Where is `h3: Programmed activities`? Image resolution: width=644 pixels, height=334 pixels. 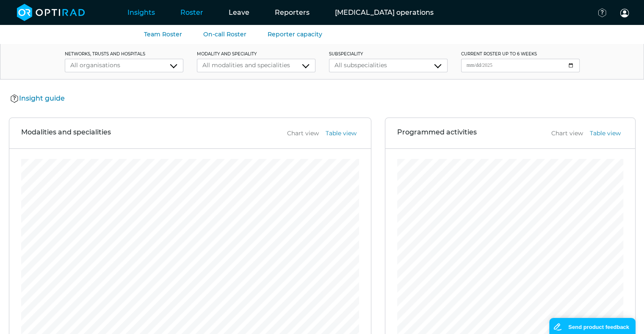 h3: Programmed activities is located at coordinates (437, 133).